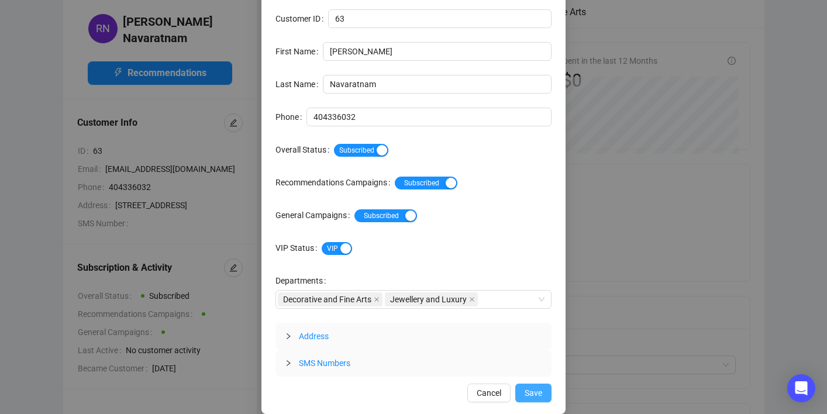 The height and width of the screenshot is (414, 827). Describe the element at coordinates (298, 248) in the screenshot. I see `label: VIP Status` at that location.